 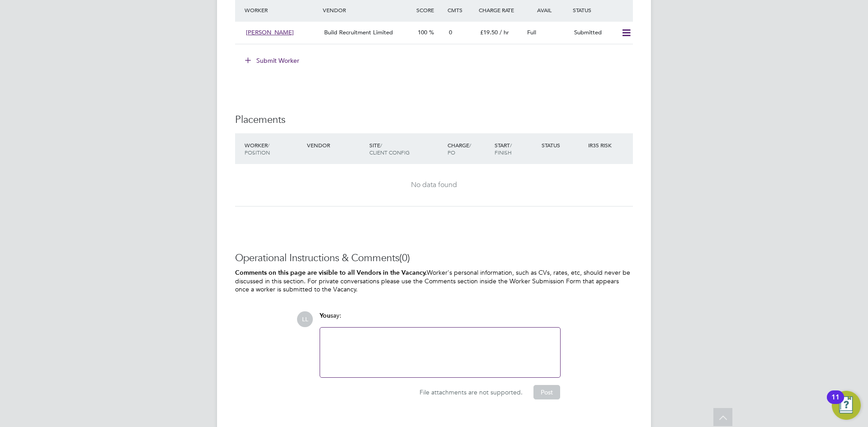 I want to click on div: Charge Rate, so click(x=500, y=10).